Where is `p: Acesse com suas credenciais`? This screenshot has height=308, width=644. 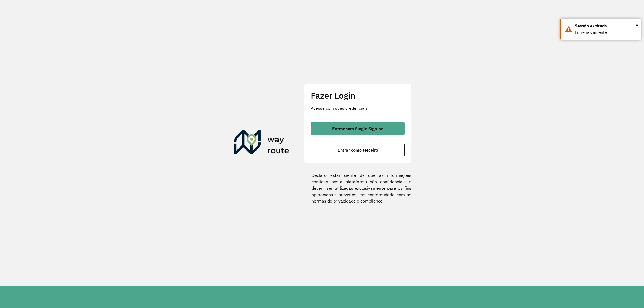 p: Acesse com suas credenciais is located at coordinates (358, 108).